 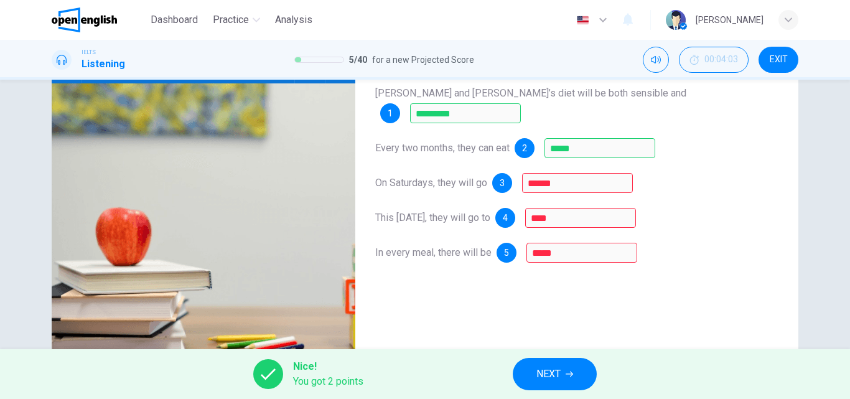 I want to click on span: for a new Projected Score, so click(x=423, y=60).